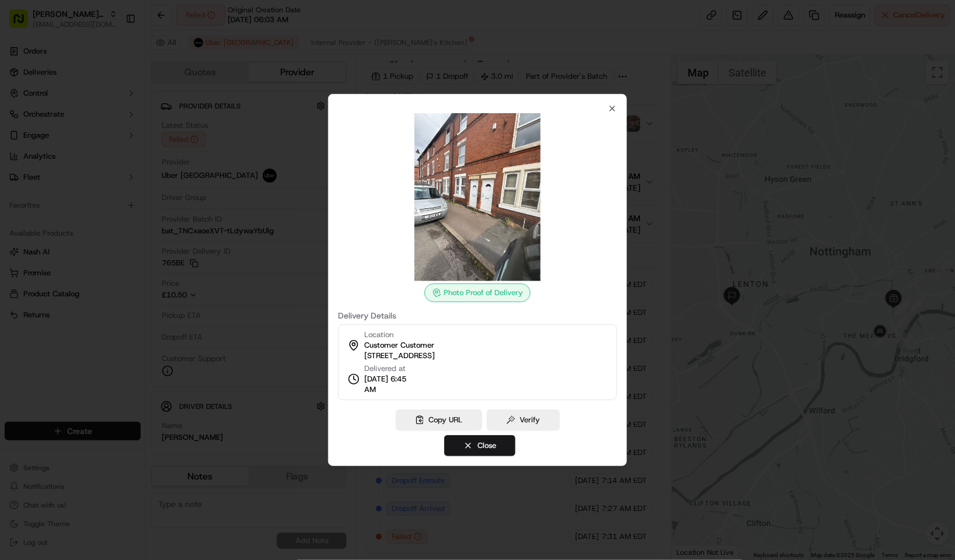  Describe the element at coordinates (379, 335) in the screenshot. I see `span: Location` at that location.